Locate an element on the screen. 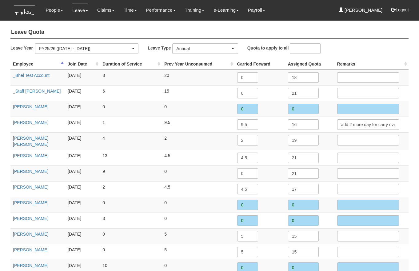  th: Employee : activate to sort column descending is located at coordinates (38, 64).